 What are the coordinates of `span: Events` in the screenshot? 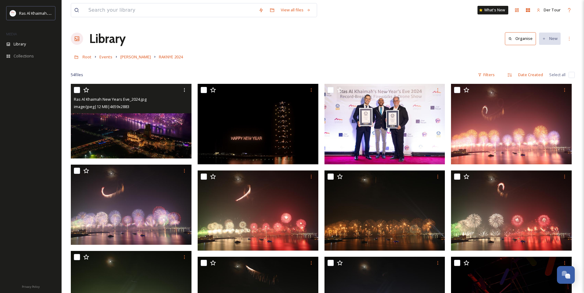 It's located at (106, 57).